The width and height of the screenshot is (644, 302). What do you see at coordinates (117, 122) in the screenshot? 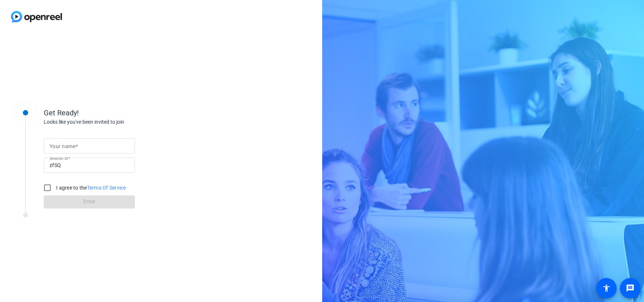
I see `div: Looks like you've been invited to join` at bounding box center [117, 122].